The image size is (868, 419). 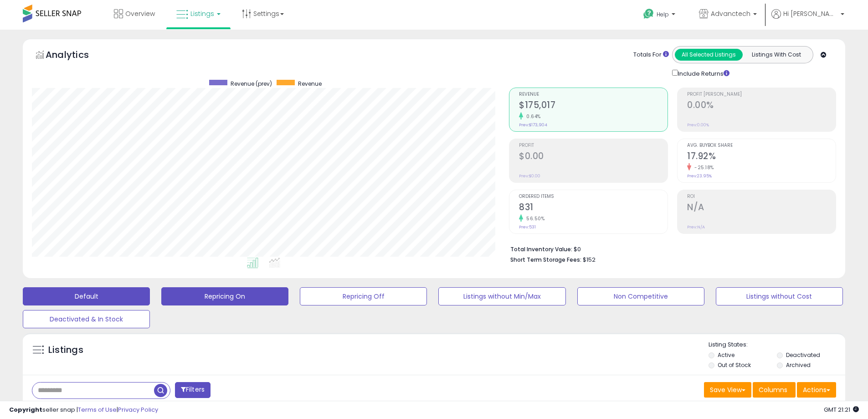 What do you see at coordinates (589, 259) in the screenshot?
I see `span: $152` at bounding box center [589, 259].